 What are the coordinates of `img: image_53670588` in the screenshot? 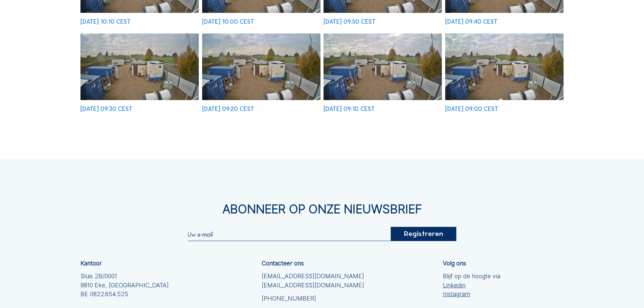 It's located at (383, 67).